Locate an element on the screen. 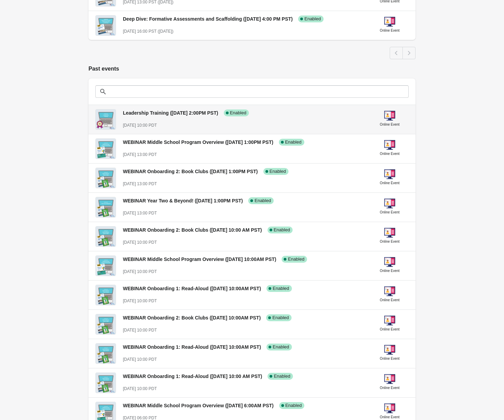  img: Deep Dive: Formative Assessments and Scaffolding (Dec. 3 @ 4:00 PM PST) is located at coordinates (106, 25).